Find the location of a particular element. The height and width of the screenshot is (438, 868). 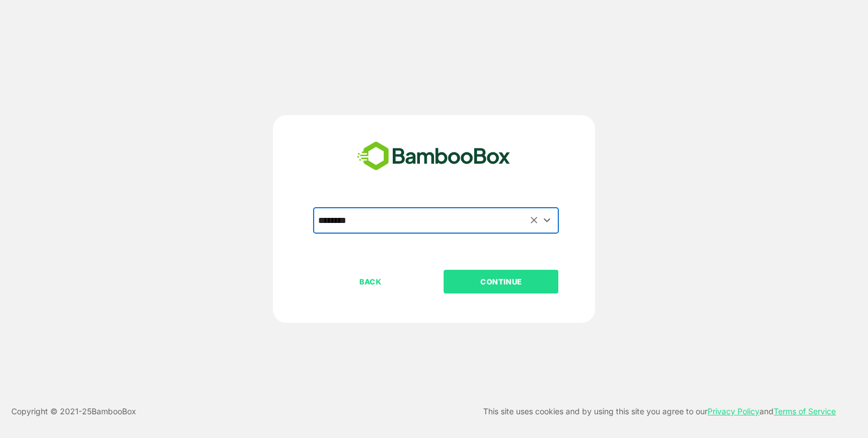

button: CONTINUE is located at coordinates (501, 282).